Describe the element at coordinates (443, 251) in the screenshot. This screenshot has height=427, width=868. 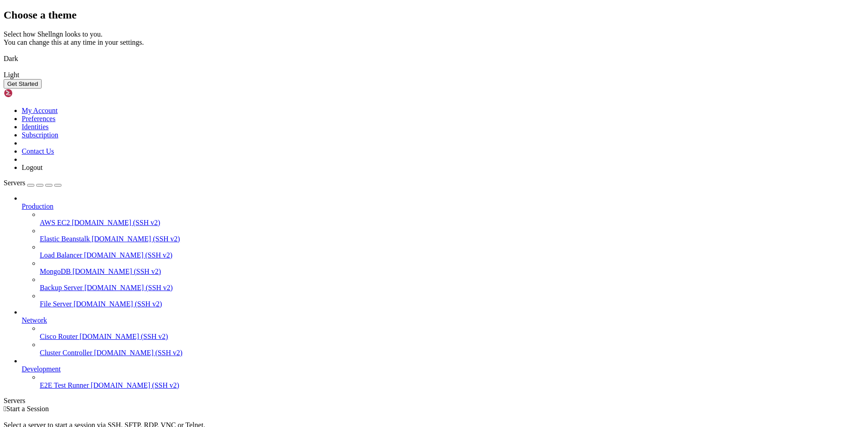
I see `li: Production` at that location.